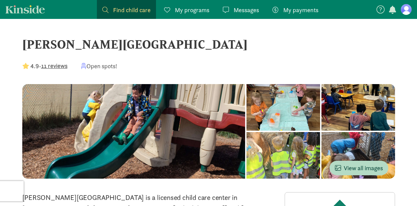 The image size is (417, 206). What do you see at coordinates (25, 9) in the screenshot?
I see `a: Kinside` at bounding box center [25, 9].